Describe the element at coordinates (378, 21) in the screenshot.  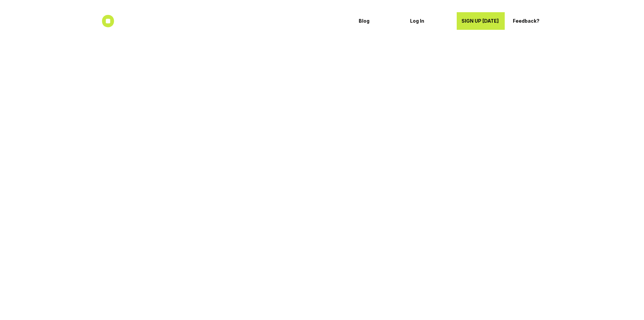
I see `p: Blog` at that location.